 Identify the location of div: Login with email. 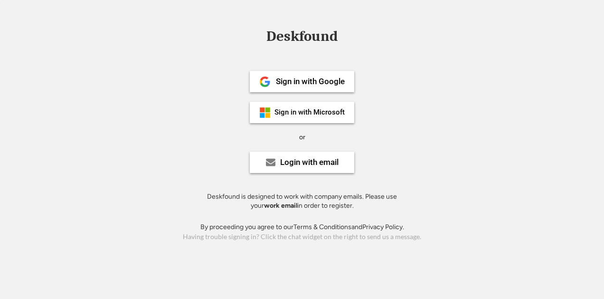
(309, 162).